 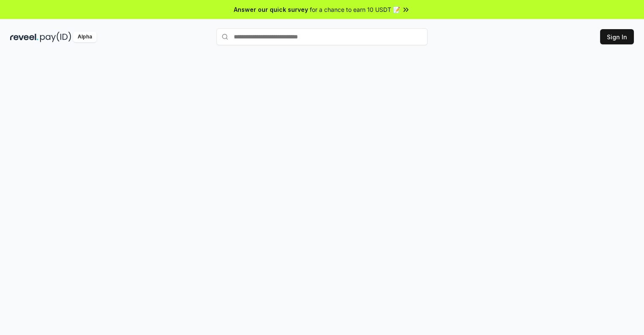 What do you see at coordinates (24, 37) in the screenshot?
I see `img: reveel_dark` at bounding box center [24, 37].